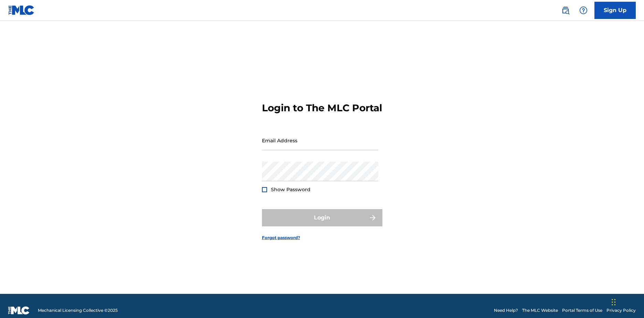  Describe the element at coordinates (19, 310) in the screenshot. I see `img: logo` at that location.